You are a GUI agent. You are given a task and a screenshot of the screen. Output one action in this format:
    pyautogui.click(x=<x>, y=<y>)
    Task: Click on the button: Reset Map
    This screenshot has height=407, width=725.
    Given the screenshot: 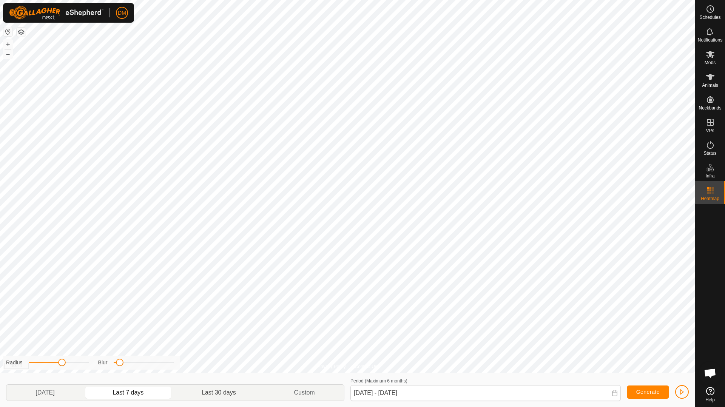 What is the action you would take?
    pyautogui.click(x=8, y=32)
    